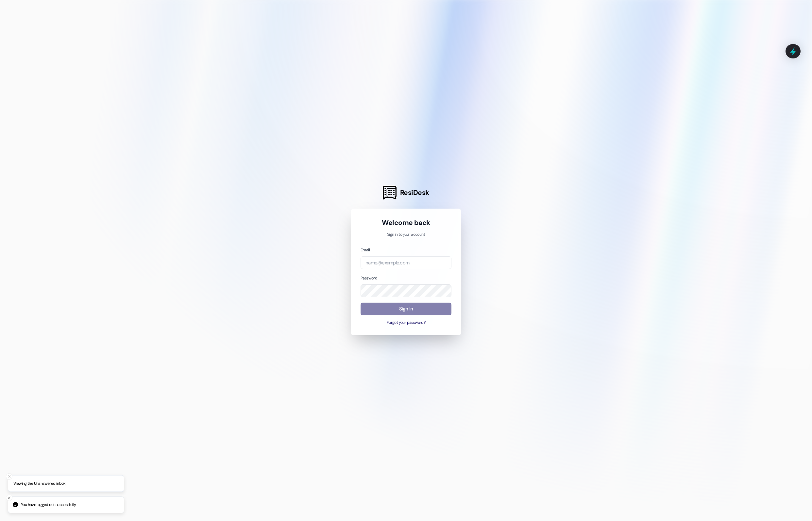 This screenshot has height=521, width=812. What do you see at coordinates (406, 223) in the screenshot?
I see `h1: Welcome back` at bounding box center [406, 223].